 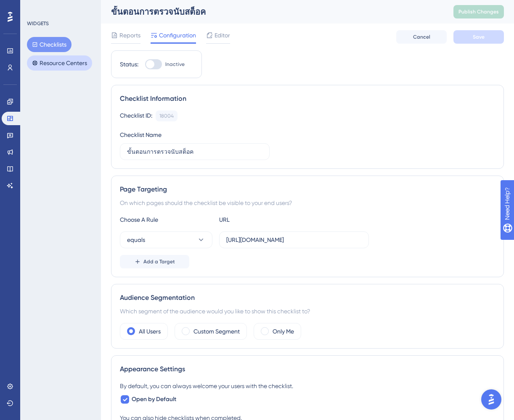 What do you see at coordinates (265, 219) in the screenshot?
I see `div: URL` at bounding box center [265, 219].